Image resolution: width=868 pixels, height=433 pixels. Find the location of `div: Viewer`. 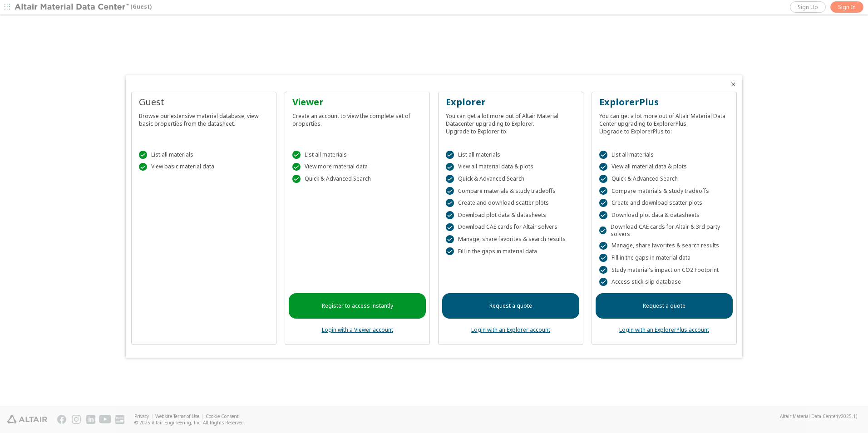

div: Viewer is located at coordinates (357, 102).